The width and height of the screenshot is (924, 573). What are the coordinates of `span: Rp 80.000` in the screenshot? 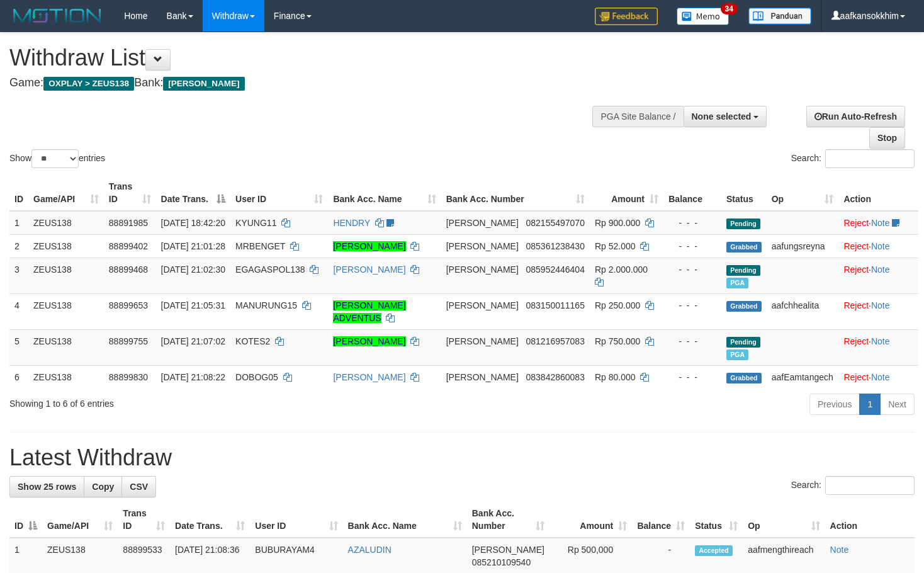 It's located at (615, 378).